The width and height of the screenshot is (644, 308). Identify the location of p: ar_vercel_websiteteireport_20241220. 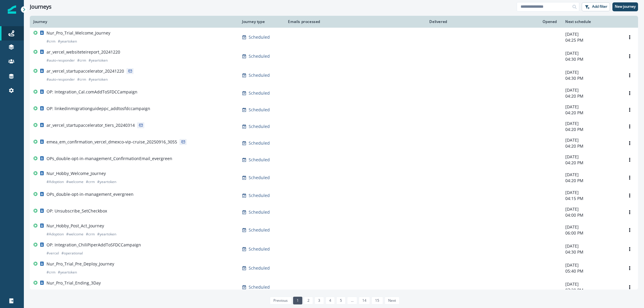
(83, 52).